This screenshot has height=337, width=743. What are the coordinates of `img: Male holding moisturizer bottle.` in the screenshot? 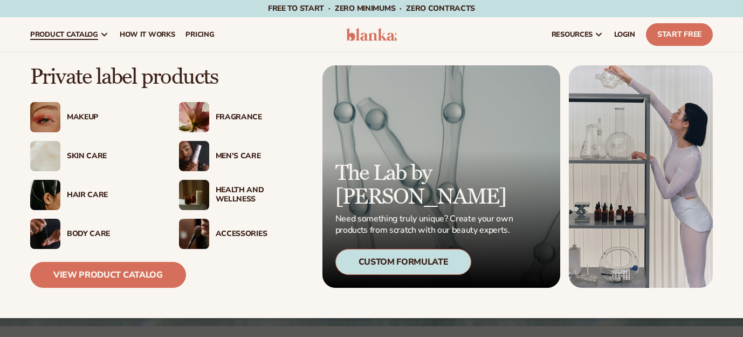 It's located at (194, 156).